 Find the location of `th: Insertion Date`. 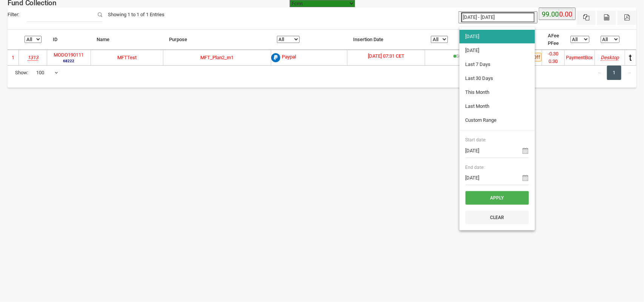

th: Insertion Date is located at coordinates (386, 39).